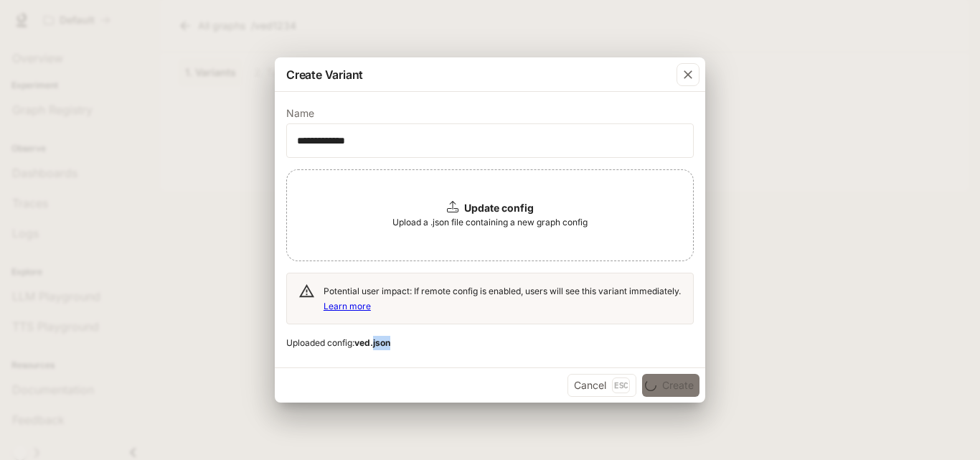  I want to click on a: Learn more, so click(347, 306).